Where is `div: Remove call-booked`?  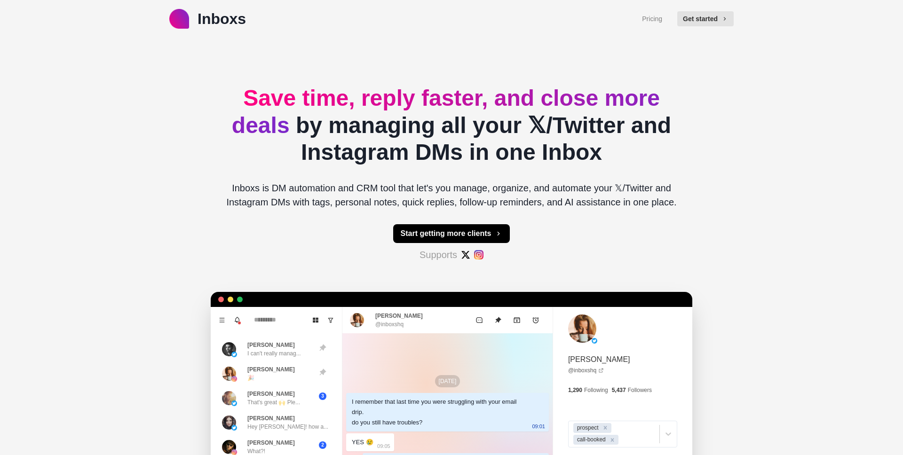 div: Remove call-booked is located at coordinates (612, 440).